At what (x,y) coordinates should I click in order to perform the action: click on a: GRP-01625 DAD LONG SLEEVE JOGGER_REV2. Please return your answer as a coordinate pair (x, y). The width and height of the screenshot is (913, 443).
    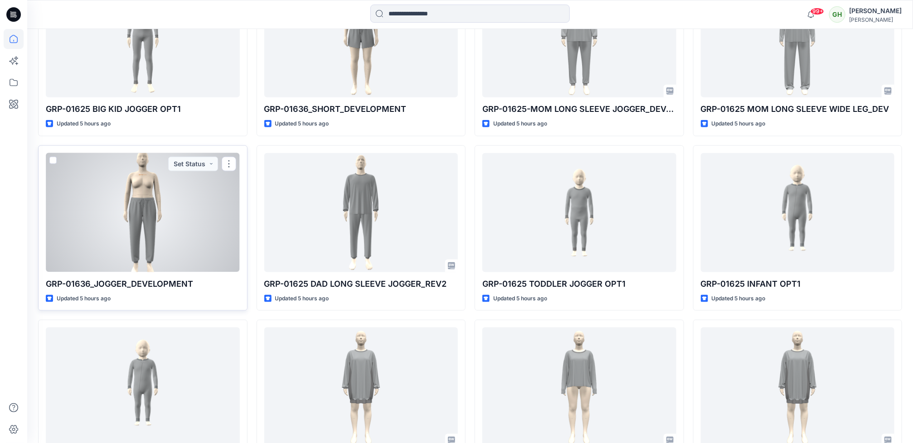
    Looking at the image, I should click on (361, 212).